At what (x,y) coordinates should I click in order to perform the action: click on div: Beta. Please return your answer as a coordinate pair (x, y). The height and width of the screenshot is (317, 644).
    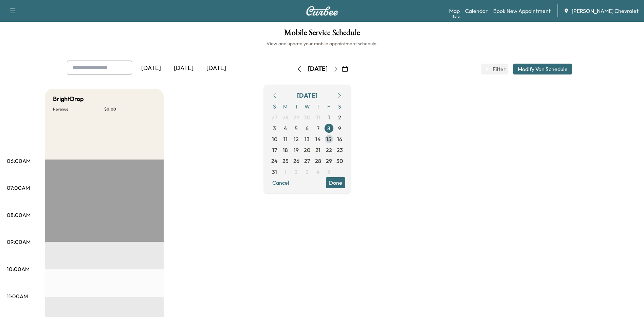
    Looking at the image, I should click on (456, 16).